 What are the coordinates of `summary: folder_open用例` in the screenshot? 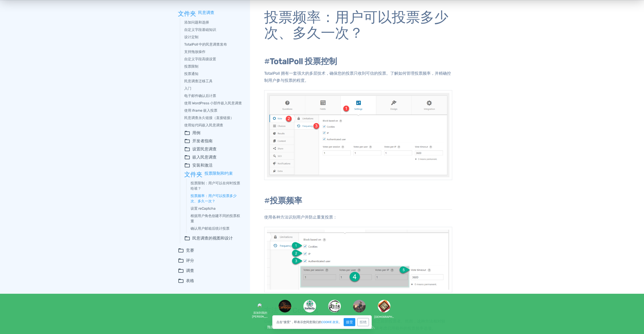 It's located at (214, 133).